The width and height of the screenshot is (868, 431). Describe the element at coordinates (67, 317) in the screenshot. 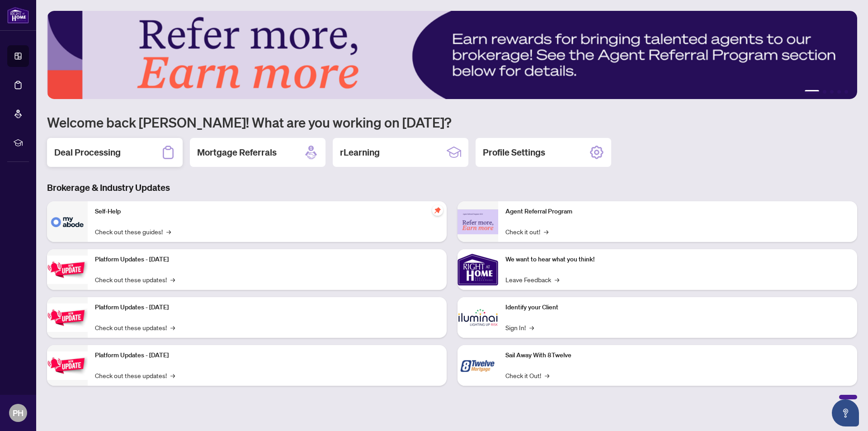

I see `img: Platform Updates - July 8, 2025` at that location.